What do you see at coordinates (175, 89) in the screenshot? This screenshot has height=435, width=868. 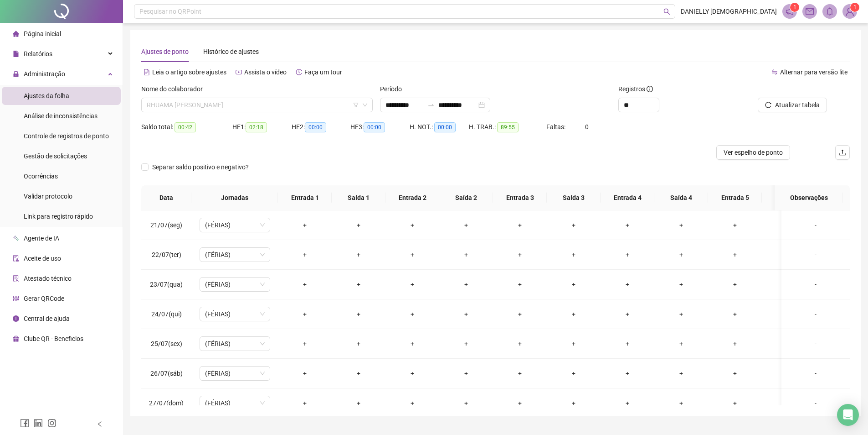 I see `label: Nome do colaborador` at bounding box center [175, 89].